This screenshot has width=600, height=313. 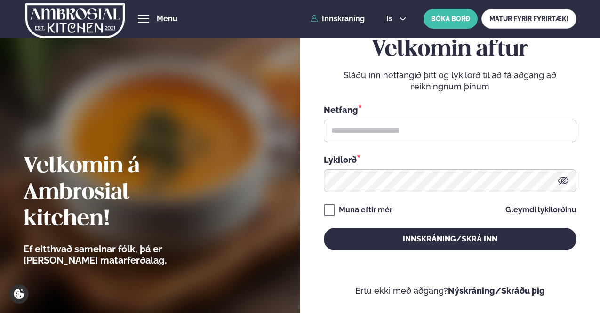 What do you see at coordinates (497, 291) in the screenshot?
I see `a: Nýskráning/Skráðu þig` at bounding box center [497, 291].